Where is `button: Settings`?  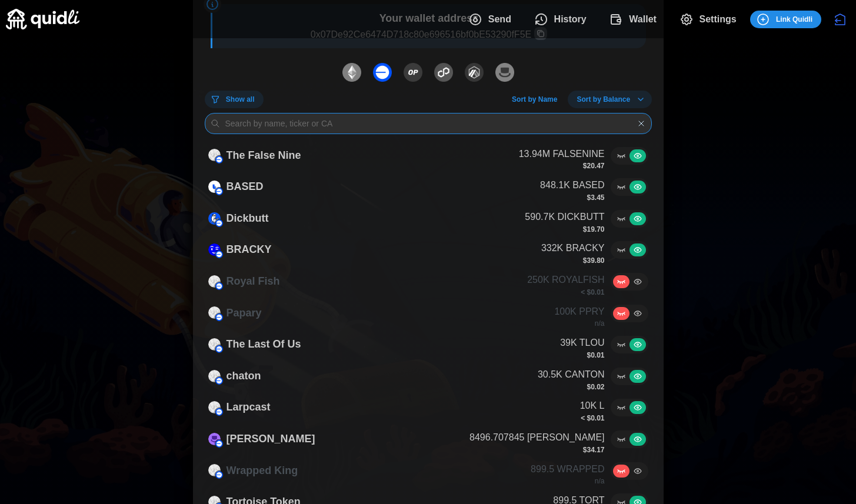
button: Settings is located at coordinates (710, 19).